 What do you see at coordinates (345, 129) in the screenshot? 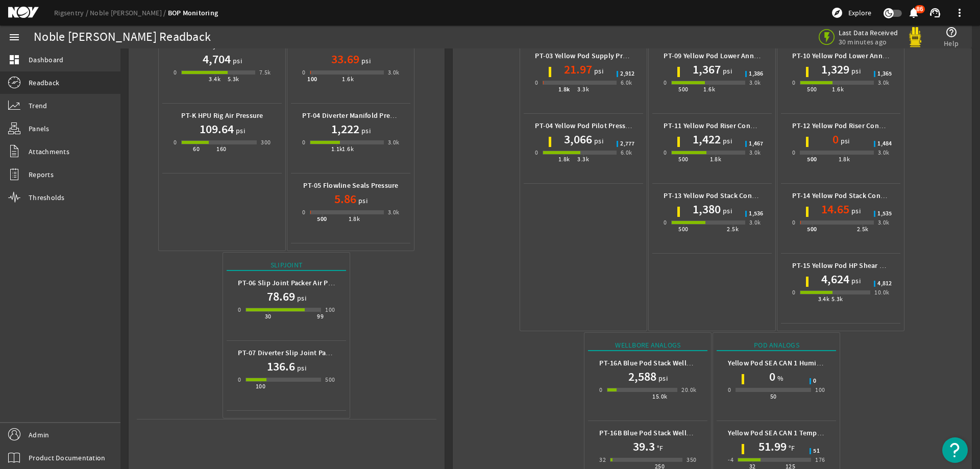
I see `h1: 1,222` at bounding box center [345, 129].